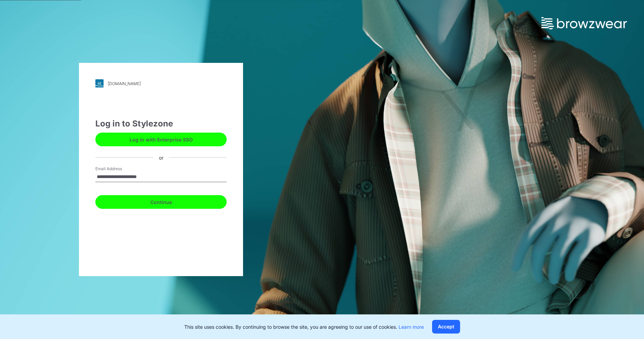  I want to click on button: Log in with Enterprise SSO, so click(161, 139).